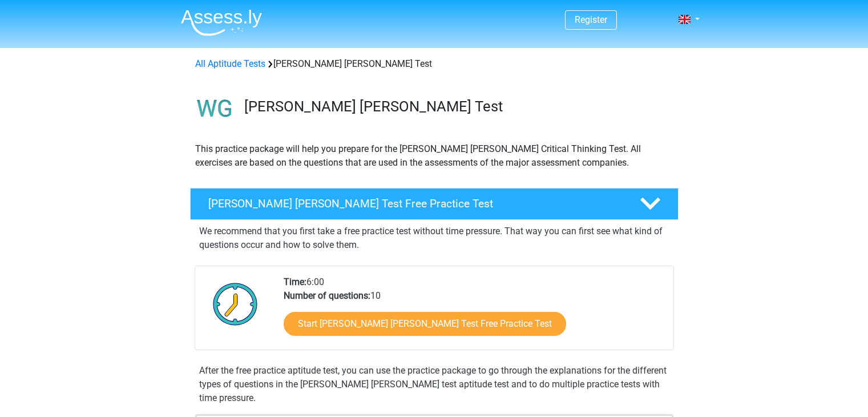  I want to click on div: After the free practice aptitude test, you can use the practice package to go through the explana..., so click(434, 384).